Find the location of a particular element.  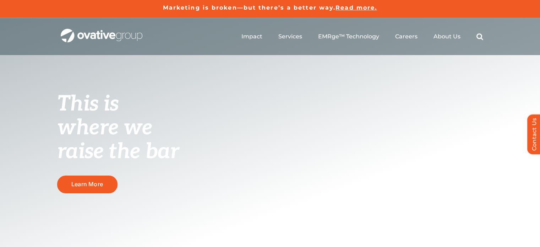

a: Impact is located at coordinates (252, 37).